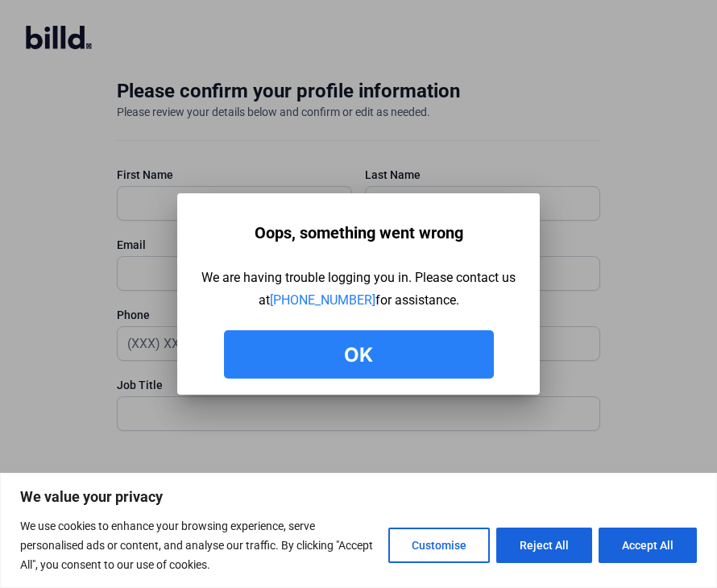  What do you see at coordinates (358, 497) in the screenshot?
I see `p: We value your privacy` at bounding box center [358, 497].